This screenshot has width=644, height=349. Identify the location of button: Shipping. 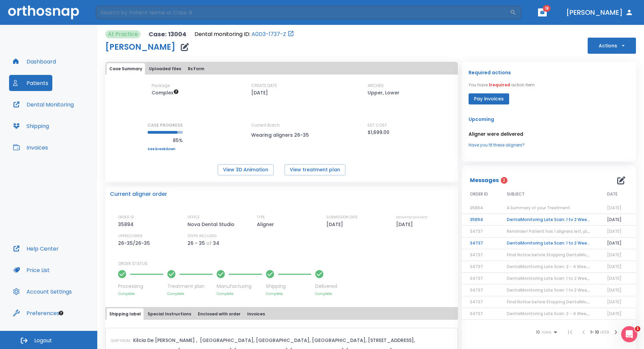
(31, 126).